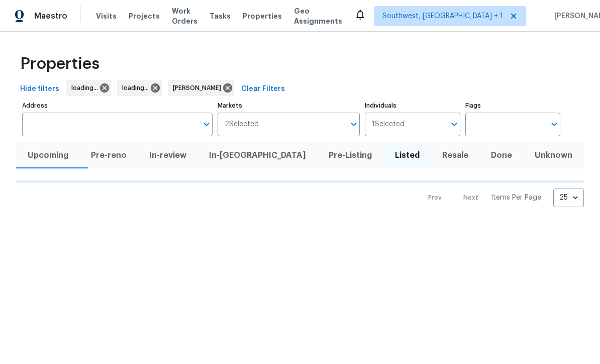  What do you see at coordinates (351, 155) in the screenshot?
I see `span: Pre-Listing` at bounding box center [351, 155].